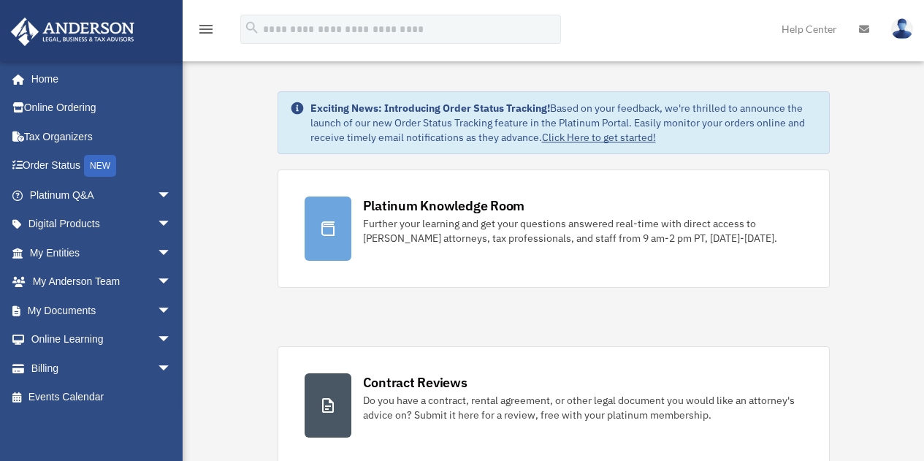 This screenshot has width=924, height=461. I want to click on a: My Anderson Teamarrow_drop_down, so click(101, 282).